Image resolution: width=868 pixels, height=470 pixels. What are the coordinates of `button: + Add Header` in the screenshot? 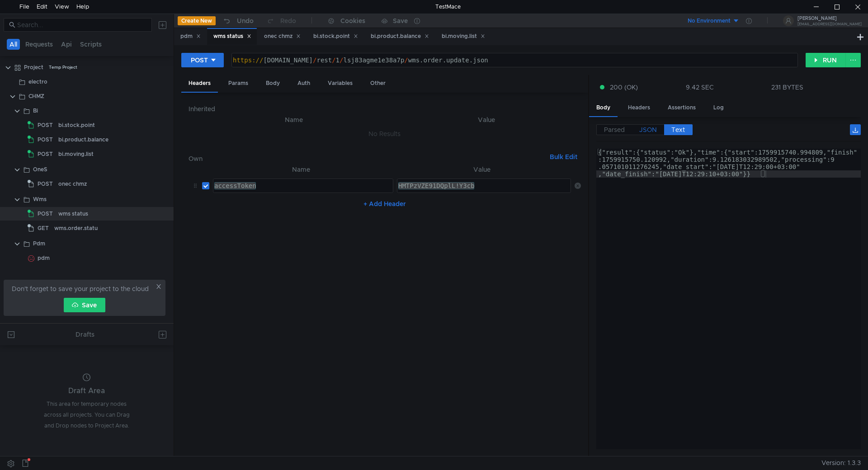 It's located at (384, 204).